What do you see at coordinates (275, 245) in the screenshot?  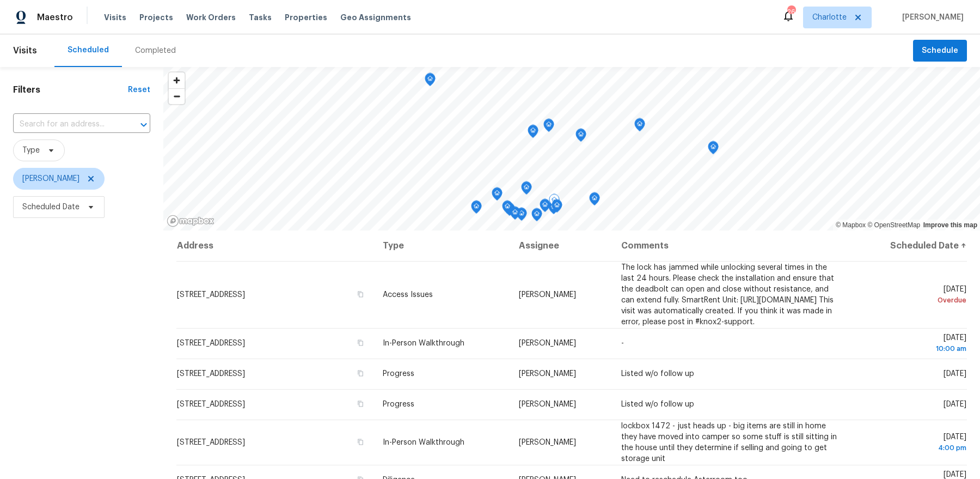 I see `th: Address` at bounding box center [275, 245].